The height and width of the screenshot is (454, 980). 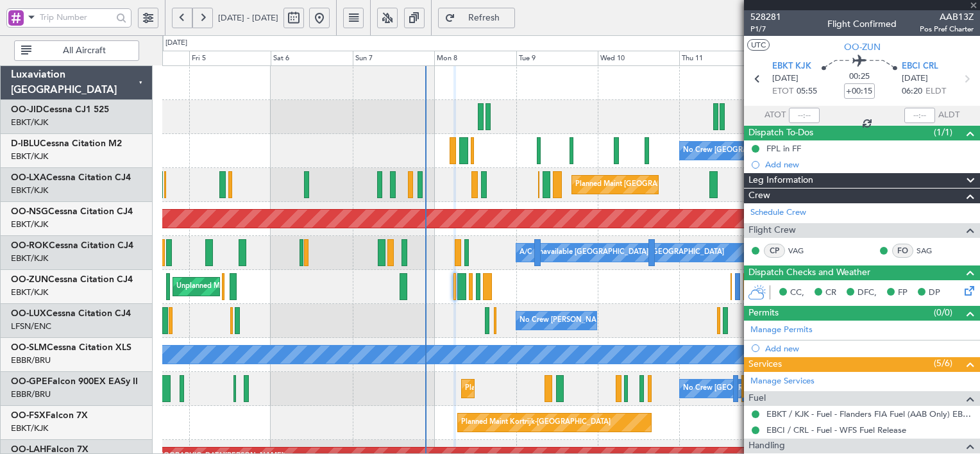 What do you see at coordinates (947, 16) in the screenshot?
I see `span: AAB13Z` at bounding box center [947, 16].